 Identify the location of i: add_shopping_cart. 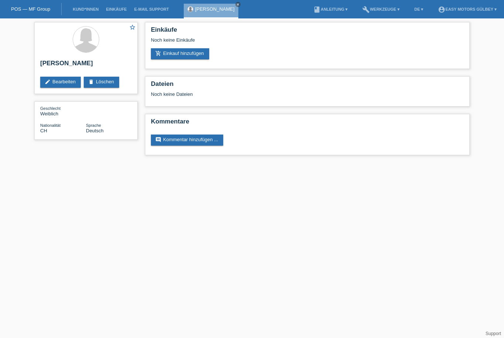
(158, 53).